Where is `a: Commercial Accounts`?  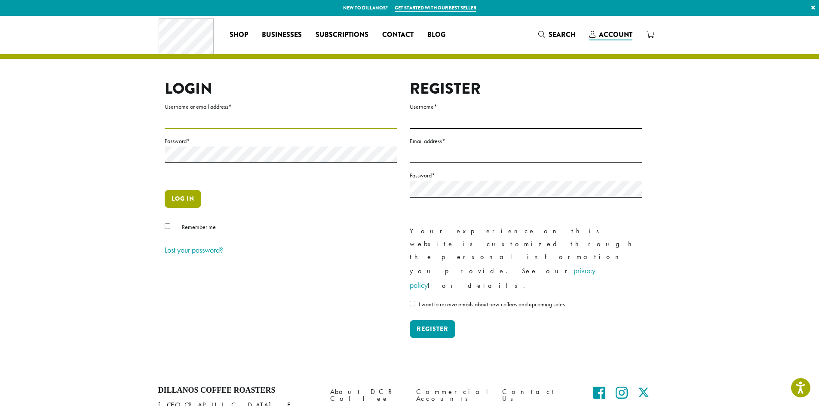 a: Commercial Accounts is located at coordinates (453, 395).